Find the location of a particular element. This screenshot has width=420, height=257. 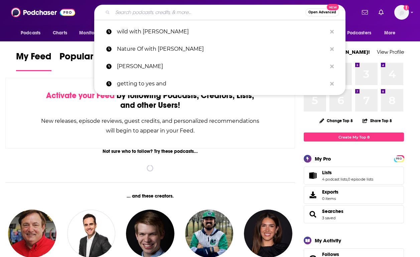

a: Charts is located at coordinates (60, 33).